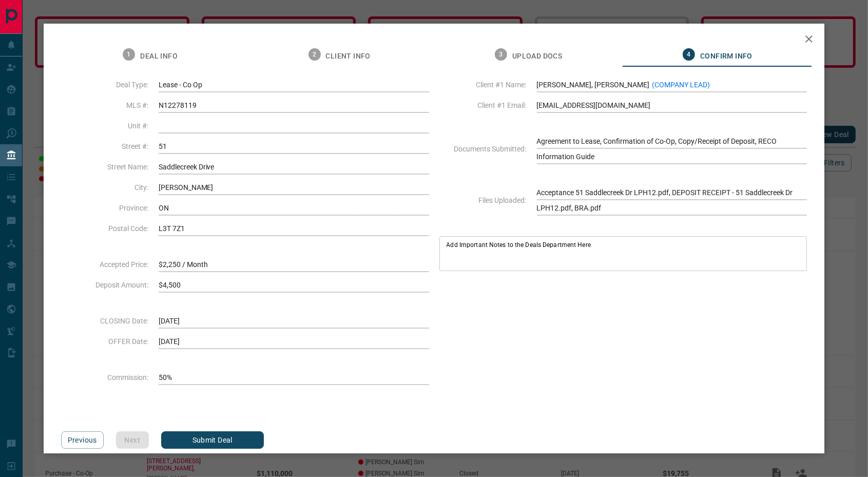 The height and width of the screenshot is (477, 868). What do you see at coordinates (483, 105) in the screenshot?
I see `span: Client #1 Email` at bounding box center [483, 105].